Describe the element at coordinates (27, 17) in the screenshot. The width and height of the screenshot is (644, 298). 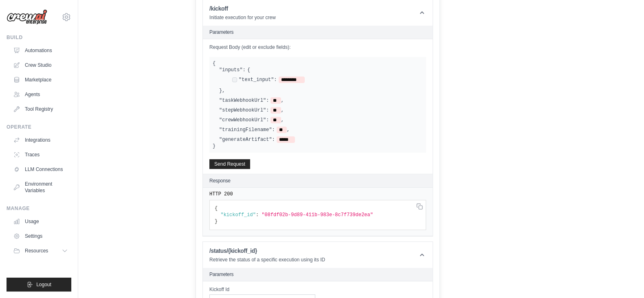
I see `img: Logo` at that location.